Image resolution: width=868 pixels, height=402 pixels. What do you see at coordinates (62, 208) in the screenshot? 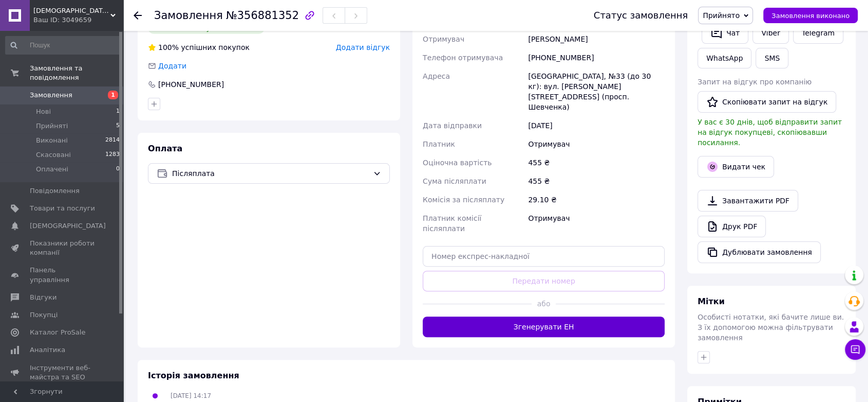
I see `span: Товари та послуги` at bounding box center [62, 208].